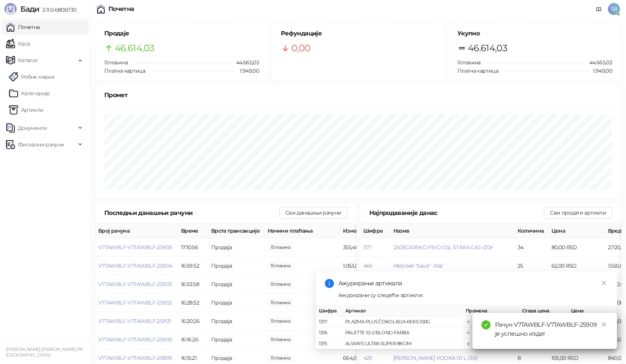  Describe the element at coordinates (192, 213) in the screenshot. I see `div: Последњи данашњи рачуни` at that location.